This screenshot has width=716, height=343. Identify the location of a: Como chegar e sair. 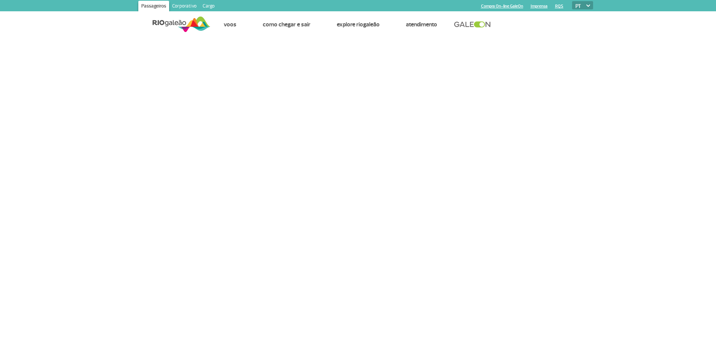
(287, 24).